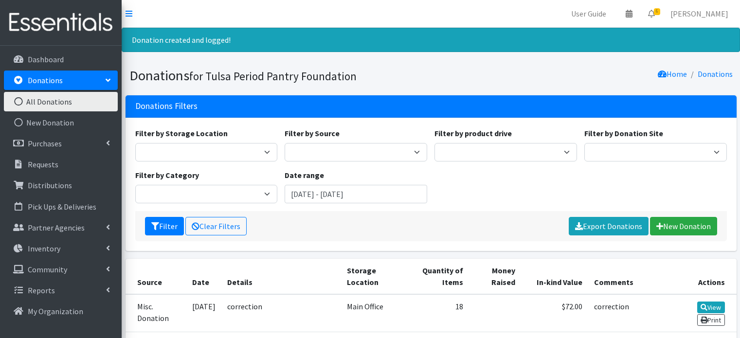  I want to click on a: Requests, so click(61, 165).